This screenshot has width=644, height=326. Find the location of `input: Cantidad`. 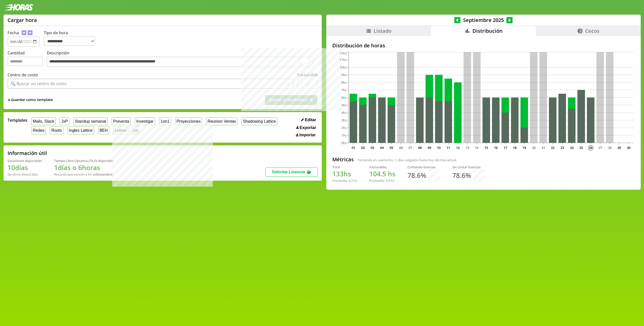

input: Cantidad is located at coordinates (25, 61).